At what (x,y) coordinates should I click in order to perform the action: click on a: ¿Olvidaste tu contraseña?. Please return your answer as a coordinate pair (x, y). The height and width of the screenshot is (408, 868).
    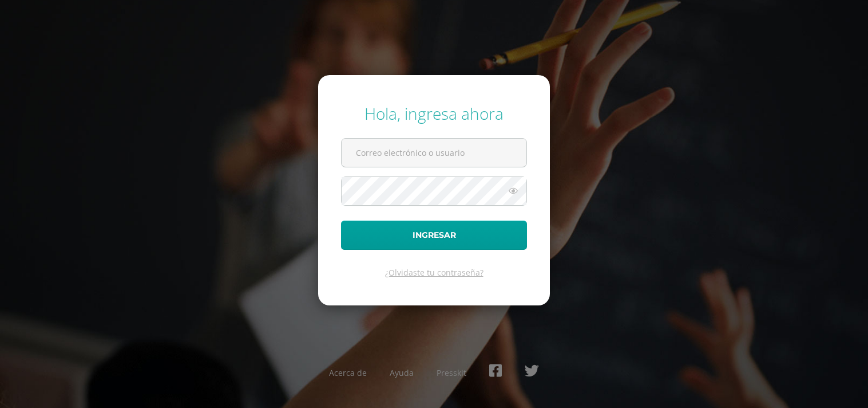
    Looking at the image, I should click on (434, 272).